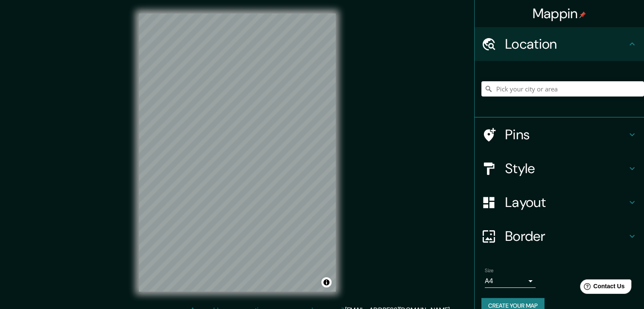 The image size is (644, 309). I want to click on button: Toggle attribution, so click(327, 283).